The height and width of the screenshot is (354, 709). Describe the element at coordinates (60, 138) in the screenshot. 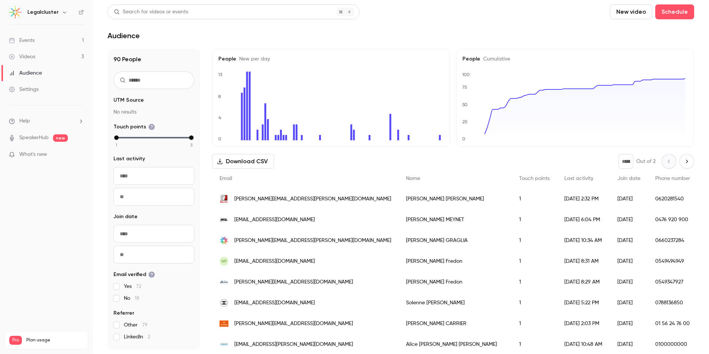

I see `span: new` at that location.